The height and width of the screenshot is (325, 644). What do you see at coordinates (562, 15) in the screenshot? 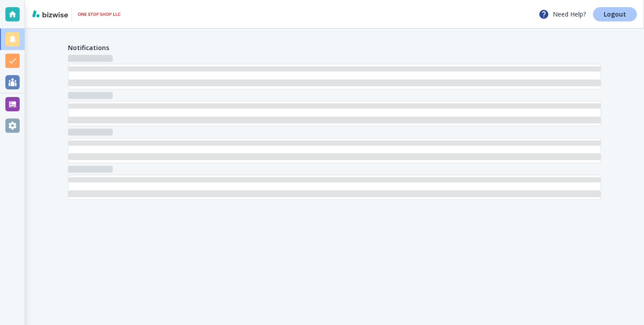
I see `p: Need Help?` at bounding box center [562, 15].